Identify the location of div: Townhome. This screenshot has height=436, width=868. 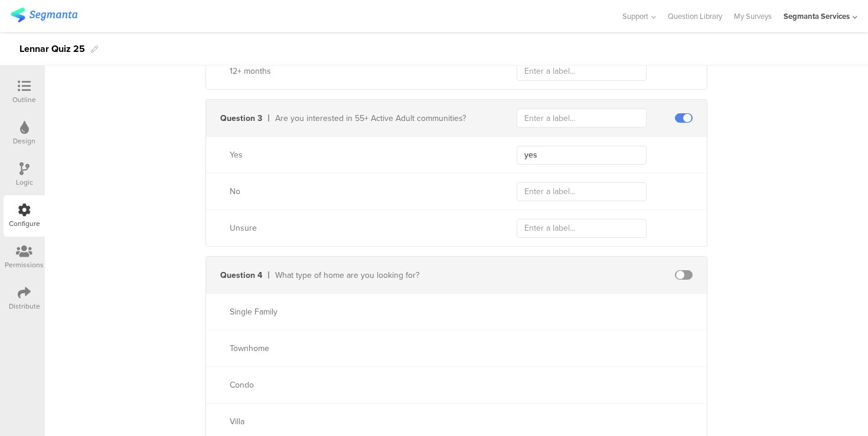
(359, 348).